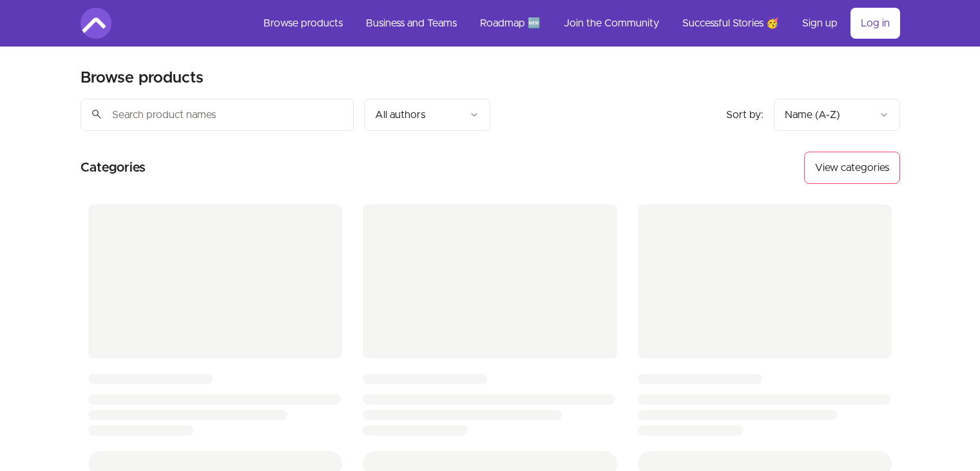 This screenshot has height=471, width=980. What do you see at coordinates (577, 24) in the screenshot?
I see `nav: Main` at bounding box center [577, 24].